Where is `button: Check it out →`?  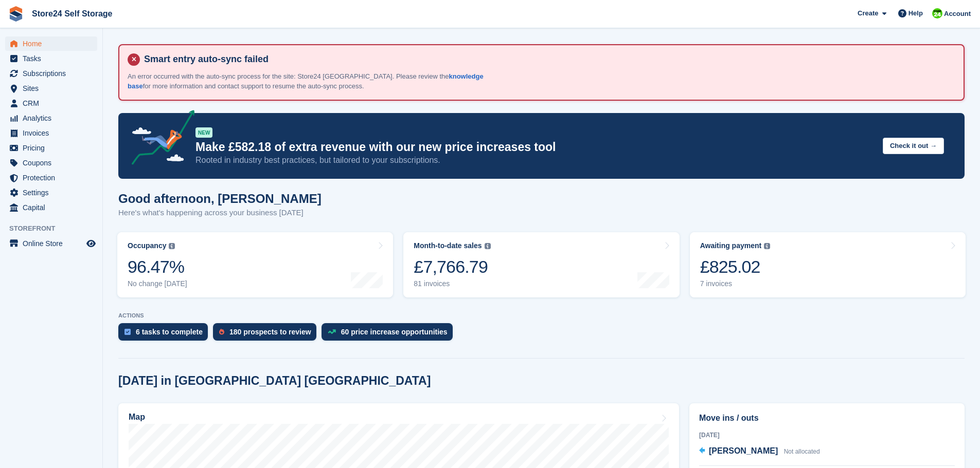
button: Check it out → is located at coordinates (913, 146).